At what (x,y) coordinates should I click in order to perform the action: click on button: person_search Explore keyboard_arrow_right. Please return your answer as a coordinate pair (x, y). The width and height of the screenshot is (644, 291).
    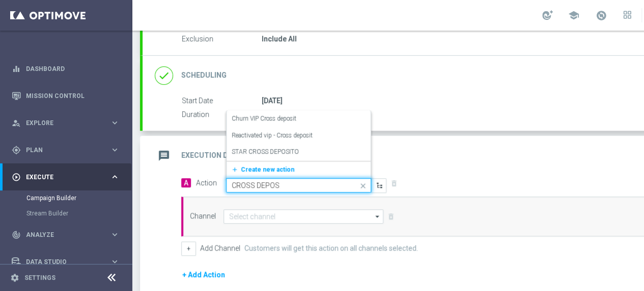
    Looking at the image, I should click on (66, 123).